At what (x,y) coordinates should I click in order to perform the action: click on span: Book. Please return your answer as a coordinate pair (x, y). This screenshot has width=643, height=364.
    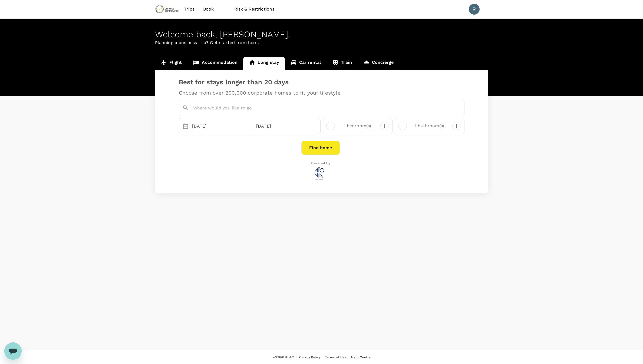
    Looking at the image, I should click on (209, 9).